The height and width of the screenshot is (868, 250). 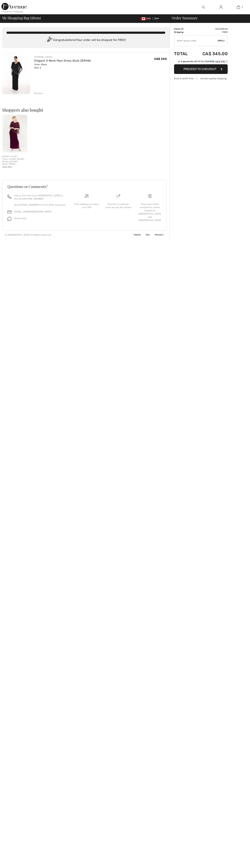 I want to click on div: Duty & tariff-free | Uninterrupted shipping, so click(x=201, y=78).